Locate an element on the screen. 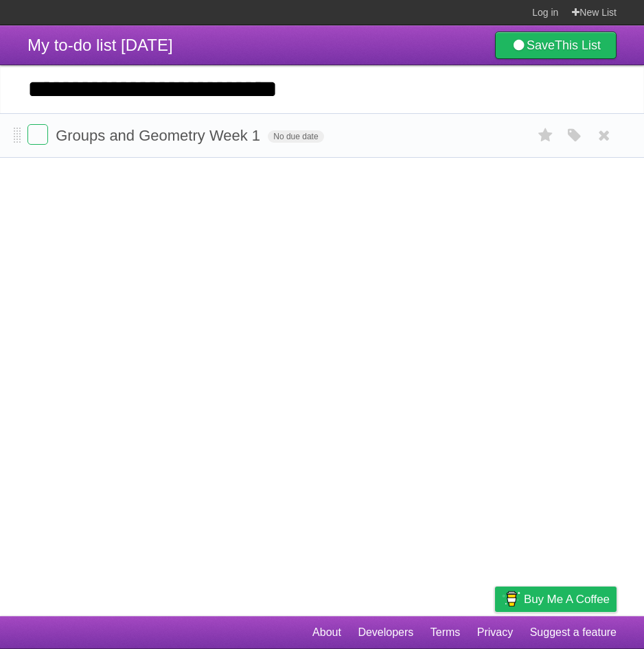 The image size is (644, 649). img: Buy me a coffee is located at coordinates (510, 599).